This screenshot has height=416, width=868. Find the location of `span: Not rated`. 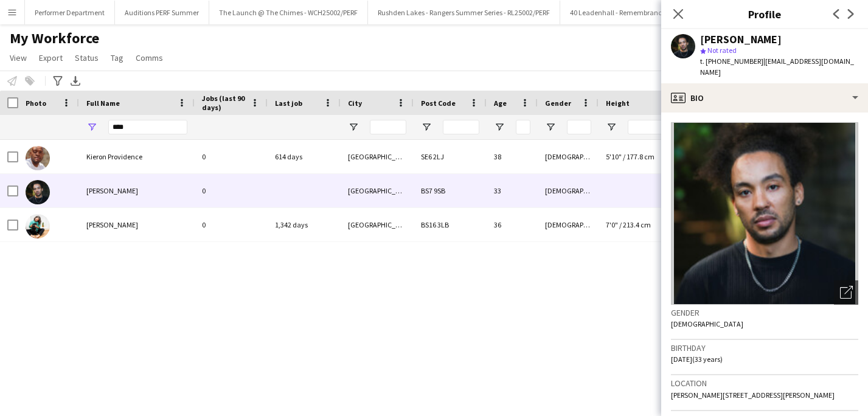

span: Not rated is located at coordinates (722, 50).